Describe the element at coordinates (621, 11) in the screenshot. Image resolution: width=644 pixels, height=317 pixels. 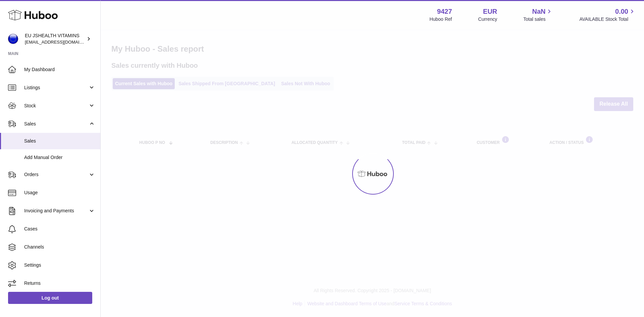
I see `span: 0.00` at that location.